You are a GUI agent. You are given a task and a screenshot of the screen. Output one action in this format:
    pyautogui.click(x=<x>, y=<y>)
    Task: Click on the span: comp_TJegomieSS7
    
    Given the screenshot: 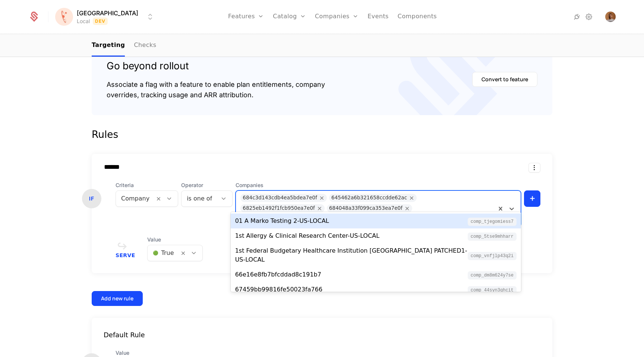 What is the action you would take?
    pyautogui.click(x=492, y=222)
    